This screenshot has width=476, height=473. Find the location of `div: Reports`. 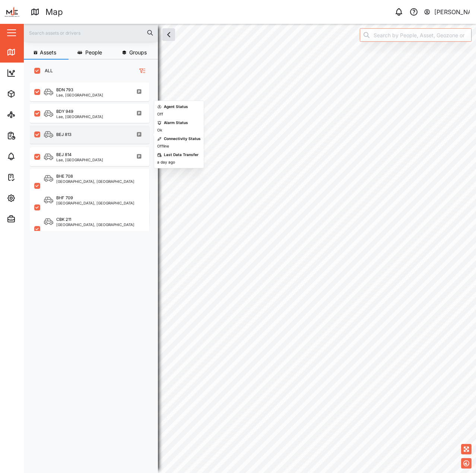

div: Reports is located at coordinates (32, 136).